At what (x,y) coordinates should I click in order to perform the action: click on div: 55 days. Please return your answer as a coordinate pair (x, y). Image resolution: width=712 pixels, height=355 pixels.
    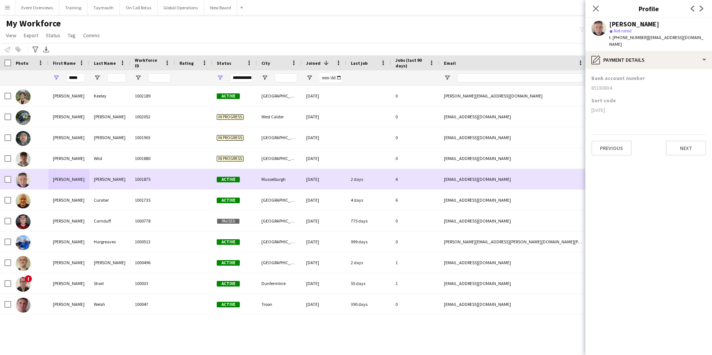
    Looking at the image, I should click on (369, 283).